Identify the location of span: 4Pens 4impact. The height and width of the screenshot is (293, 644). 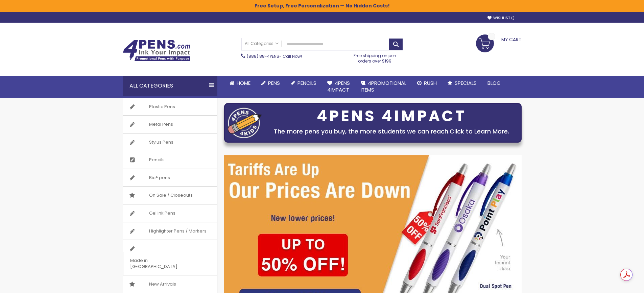
(339, 87).